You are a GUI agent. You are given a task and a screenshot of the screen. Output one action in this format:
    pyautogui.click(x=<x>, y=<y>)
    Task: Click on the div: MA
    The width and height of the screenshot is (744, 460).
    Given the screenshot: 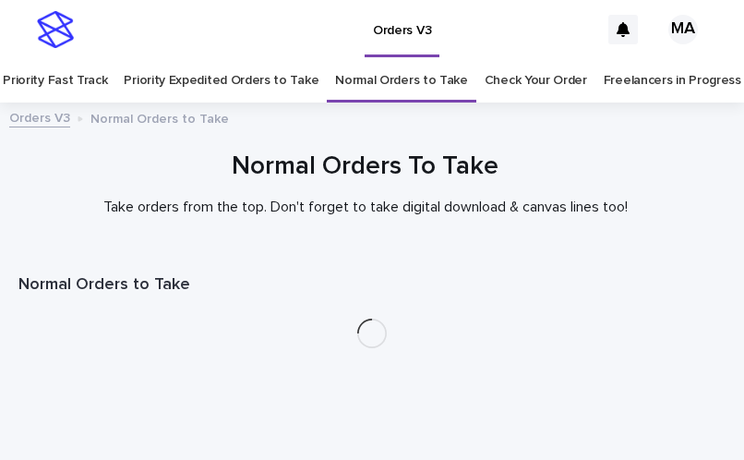 What is the action you would take?
    pyautogui.click(x=683, y=30)
    